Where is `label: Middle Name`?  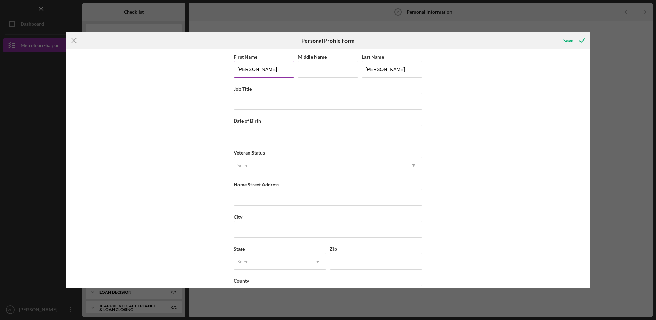 label: Middle Name is located at coordinates (312, 57).